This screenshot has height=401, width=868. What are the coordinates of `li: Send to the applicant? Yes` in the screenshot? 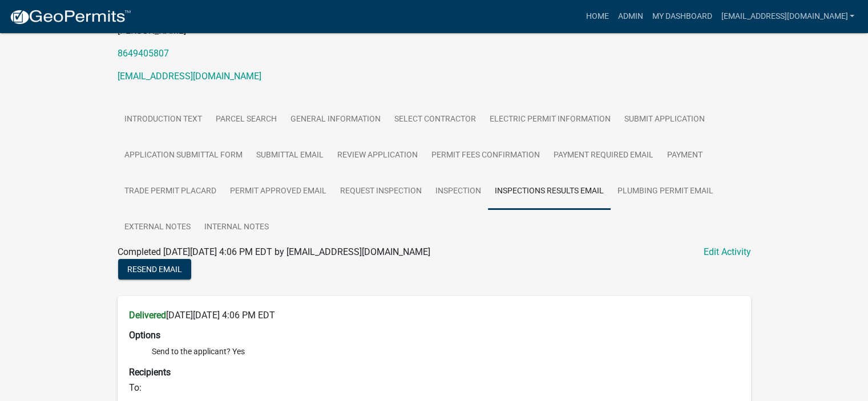 It's located at (446, 351).